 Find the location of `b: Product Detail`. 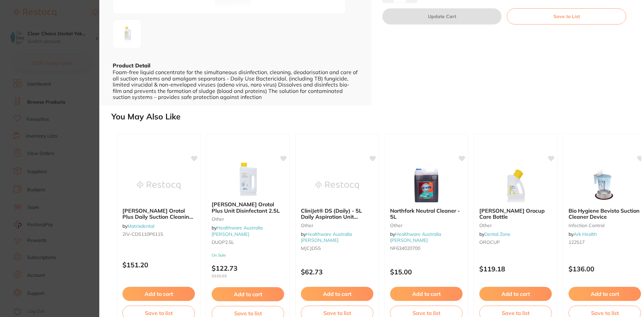

b: Product Detail is located at coordinates (132, 66).